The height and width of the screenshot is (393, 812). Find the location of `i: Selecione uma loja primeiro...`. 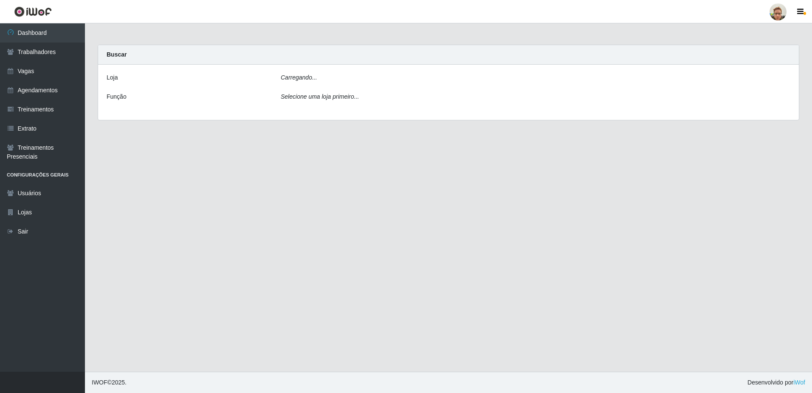

i: Selecione uma loja primeiro... is located at coordinates (320, 96).